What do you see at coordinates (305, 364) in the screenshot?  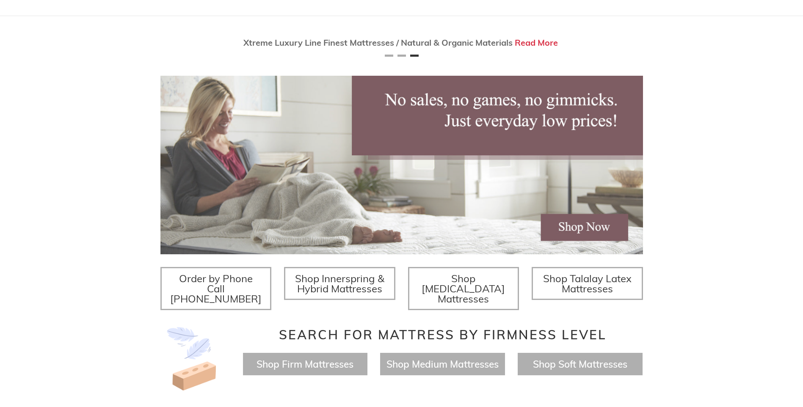 I see `a: Shop Firm Mattresses` at bounding box center [305, 364].